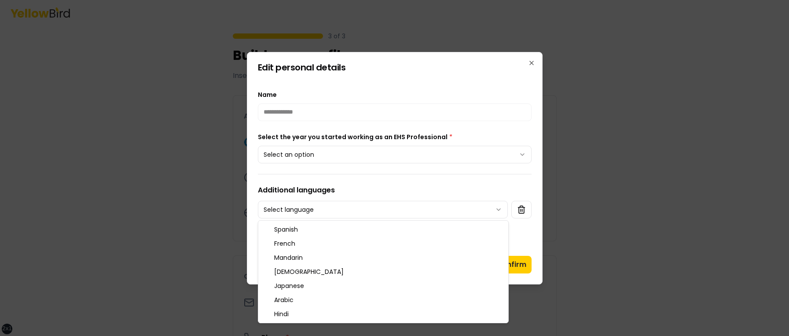  What do you see at coordinates (288, 257) in the screenshot?
I see `span: Mandarin` at bounding box center [288, 257].